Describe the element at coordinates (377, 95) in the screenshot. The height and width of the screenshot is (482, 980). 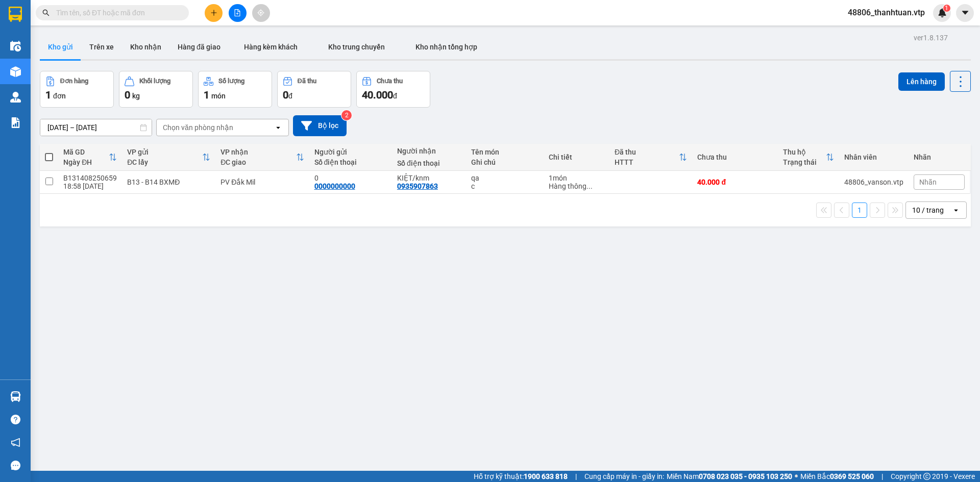
I see `span: 40.000` at that location.